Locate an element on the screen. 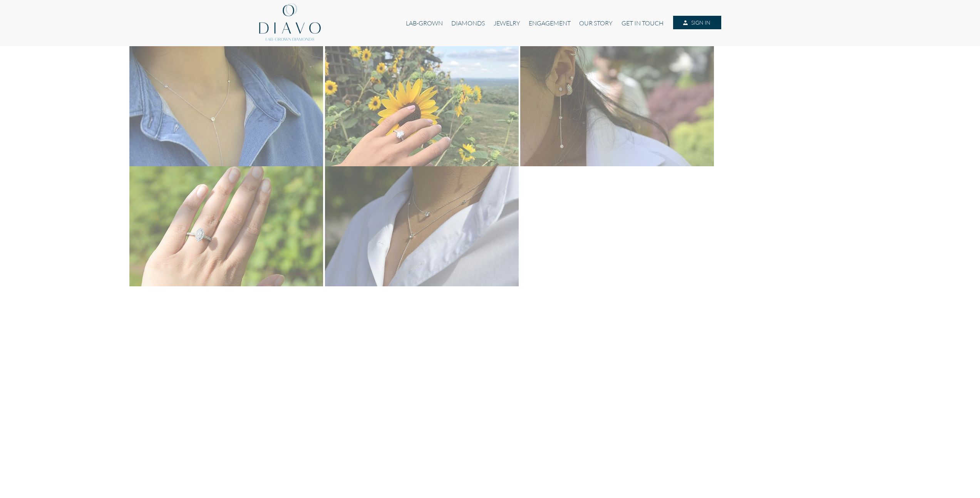 This screenshot has width=980, height=498. img: Diavo Lab-grown diamond earrings is located at coordinates (617, 107).